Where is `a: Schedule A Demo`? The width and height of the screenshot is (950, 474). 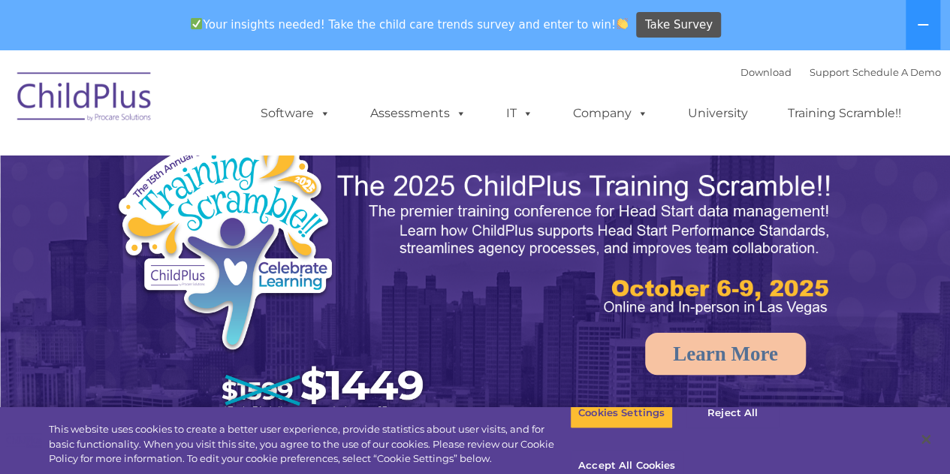 a: Schedule A Demo is located at coordinates (897, 72).